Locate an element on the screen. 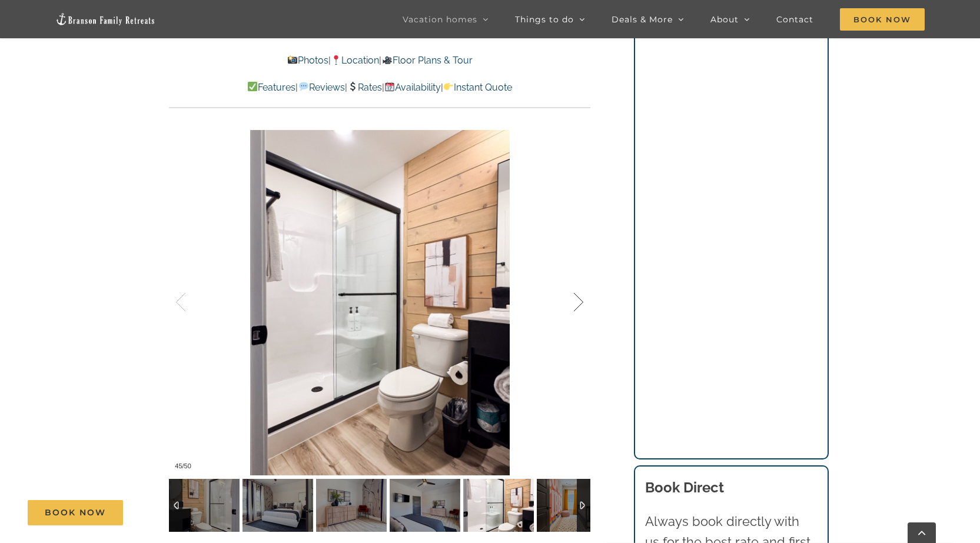 The image size is (980, 543). a: Features is located at coordinates (272, 87).